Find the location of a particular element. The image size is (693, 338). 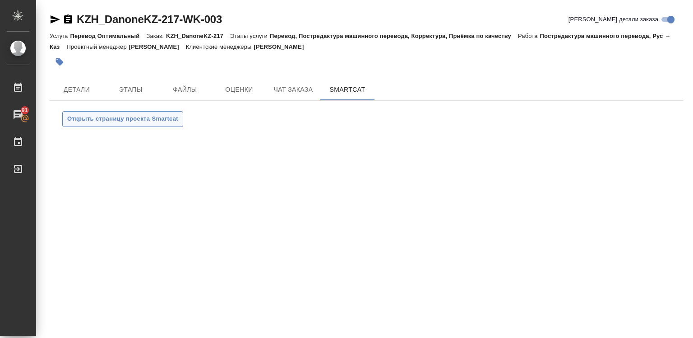

p: Работа is located at coordinates (529, 36).